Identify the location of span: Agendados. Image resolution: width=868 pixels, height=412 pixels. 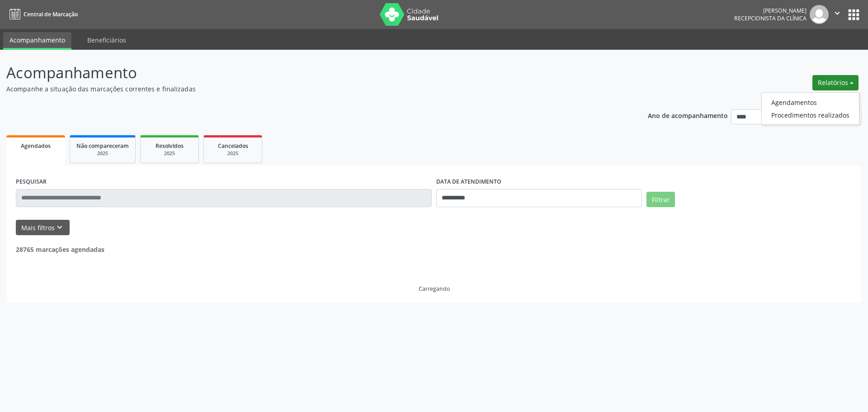
(35, 146).